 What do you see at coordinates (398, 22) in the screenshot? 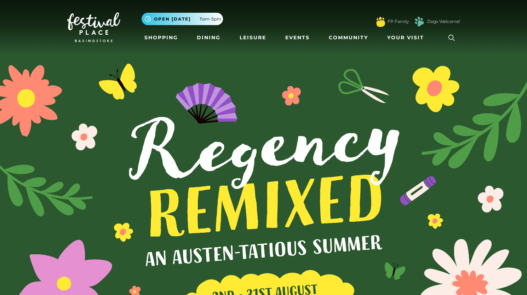
I see `a: FP Family` at bounding box center [398, 22].